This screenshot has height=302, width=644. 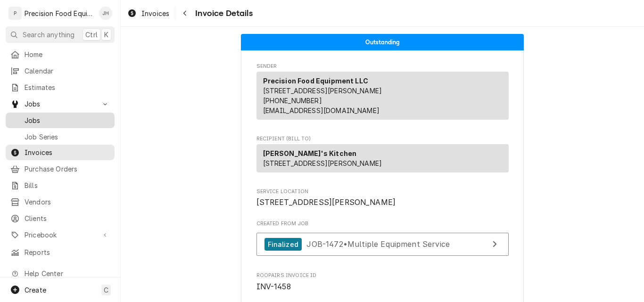 I want to click on div: Invoice Sender, so click(x=383, y=93).